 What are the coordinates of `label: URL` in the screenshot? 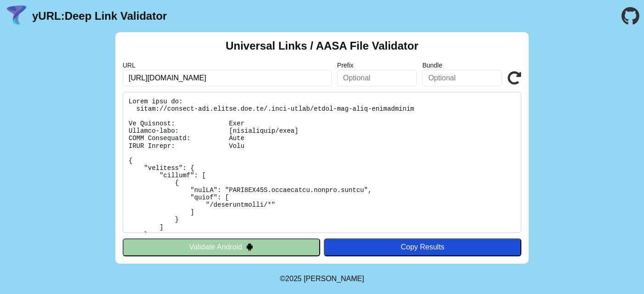 It's located at (227, 66).